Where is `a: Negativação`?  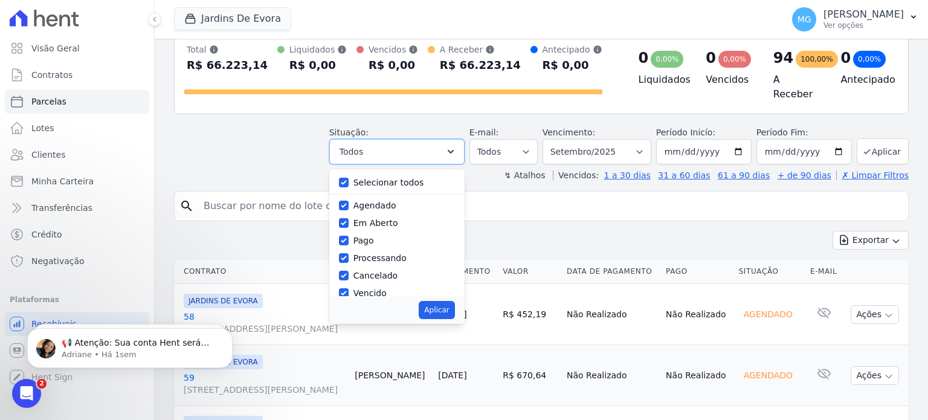 a: Negativação is located at coordinates (77, 261).